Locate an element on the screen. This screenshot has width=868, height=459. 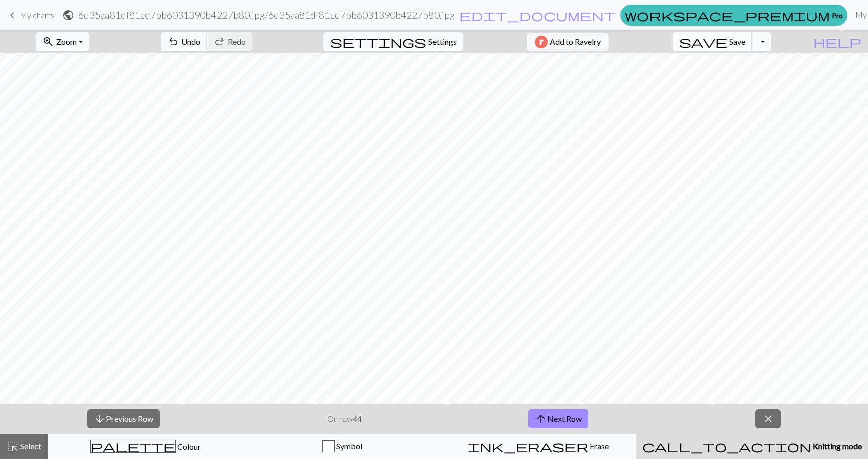
button: Zoom is located at coordinates (63, 42).